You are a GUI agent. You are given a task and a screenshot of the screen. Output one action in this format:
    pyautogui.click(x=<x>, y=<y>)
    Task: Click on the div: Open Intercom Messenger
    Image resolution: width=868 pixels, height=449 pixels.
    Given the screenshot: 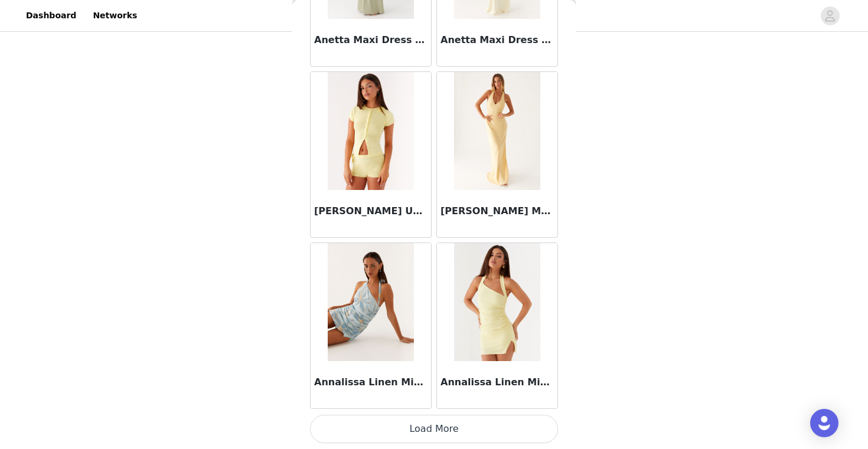 What is the action you would take?
    pyautogui.click(x=824, y=423)
    